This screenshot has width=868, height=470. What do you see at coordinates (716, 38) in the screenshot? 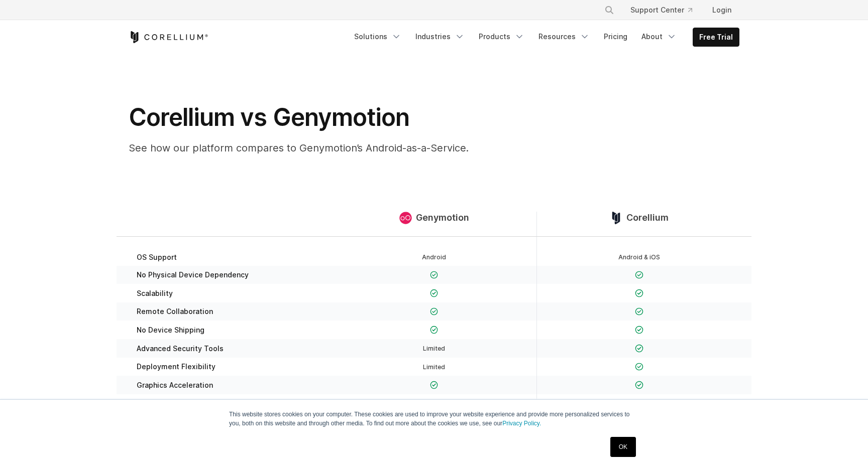
I see `a: Free Trial` at bounding box center [716, 38].